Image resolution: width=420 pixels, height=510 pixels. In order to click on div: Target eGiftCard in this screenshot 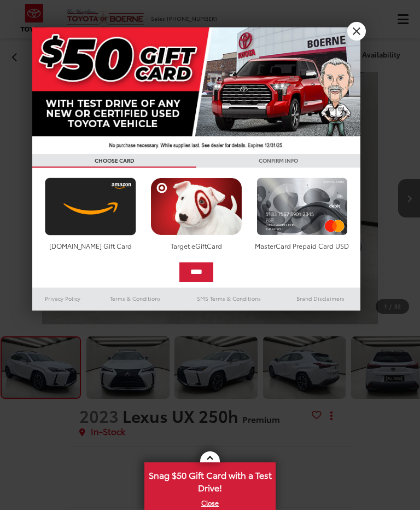, I will do `click(196, 245)`.